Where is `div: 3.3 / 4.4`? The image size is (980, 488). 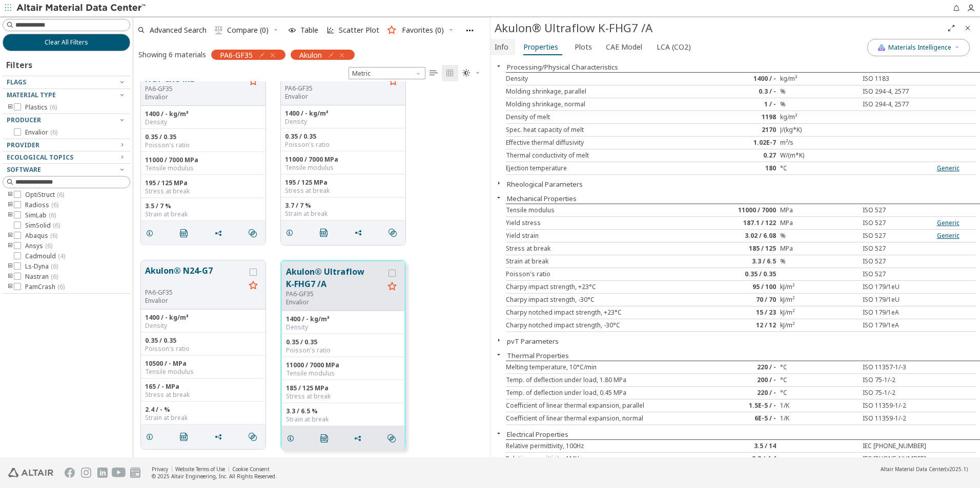
div: 3.3 / 4.4 is located at coordinates (740, 459).